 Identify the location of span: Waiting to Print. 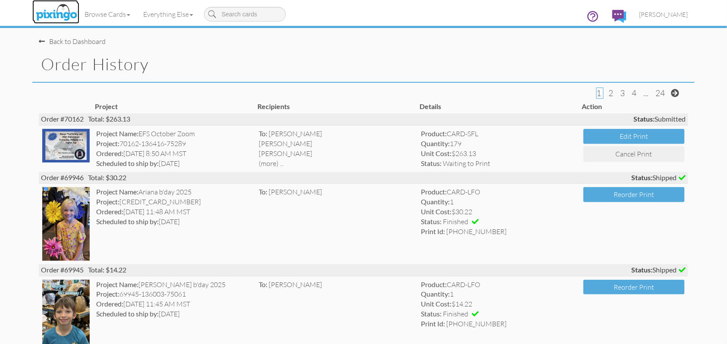
(467, 163).